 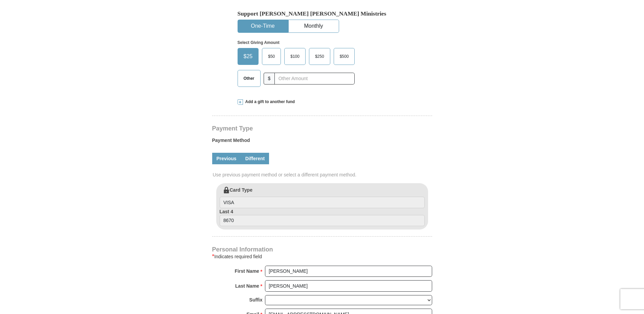 What do you see at coordinates (322, 249) in the screenshot?
I see `h4: Personal Information` at bounding box center [322, 249].